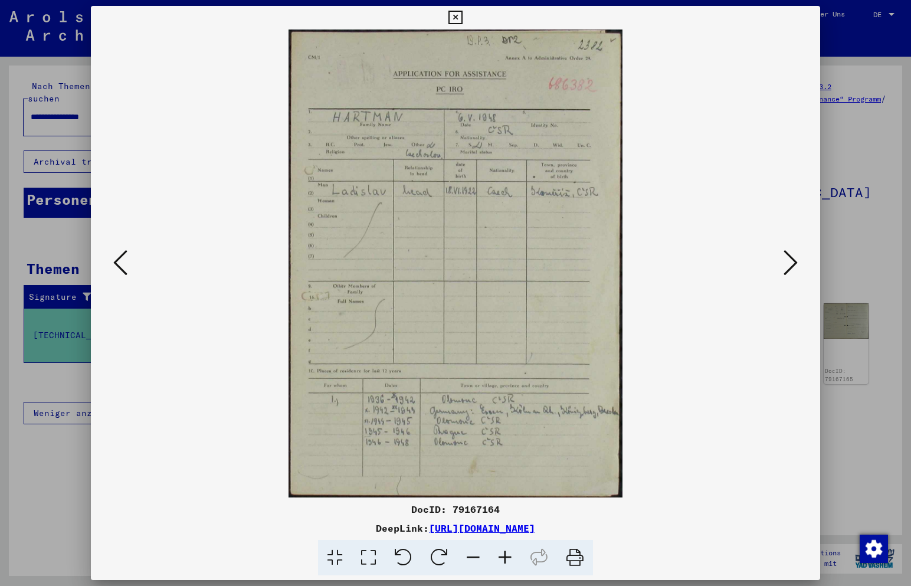 Image resolution: width=911 pixels, height=586 pixels. What do you see at coordinates (455, 528) in the screenshot?
I see `div: DeepLink:` at bounding box center [455, 528].